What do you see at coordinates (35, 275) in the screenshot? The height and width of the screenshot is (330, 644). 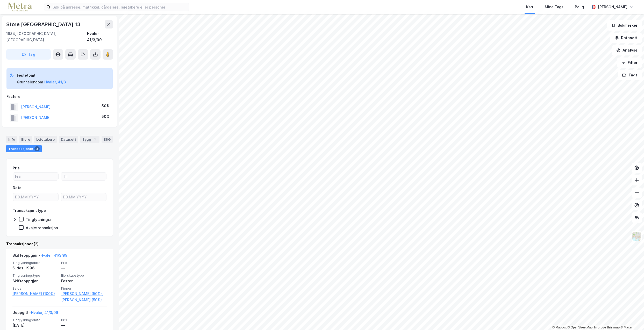 I see `span: Tinglysningstype` at bounding box center [35, 275].